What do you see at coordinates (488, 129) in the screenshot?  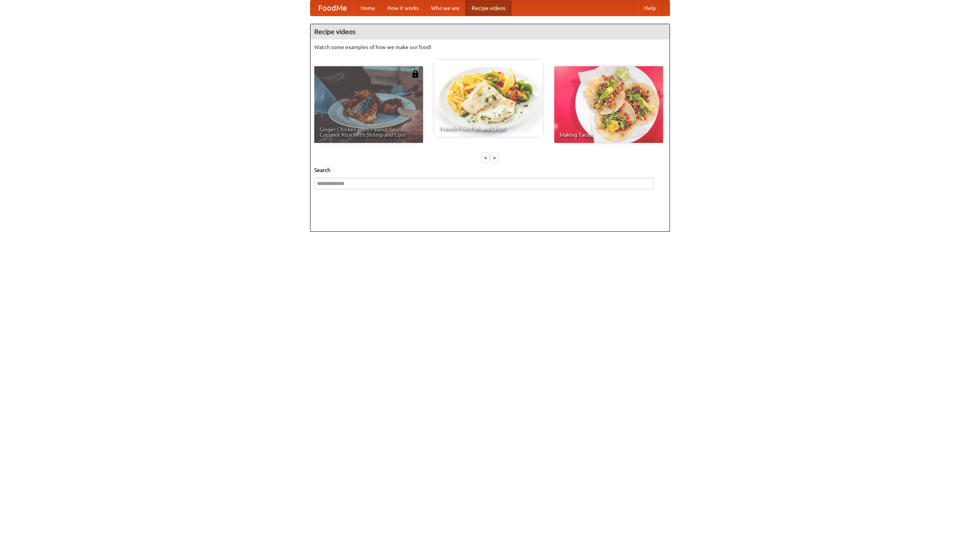 I see `span: French Fries Fish and Chips` at bounding box center [488, 129].